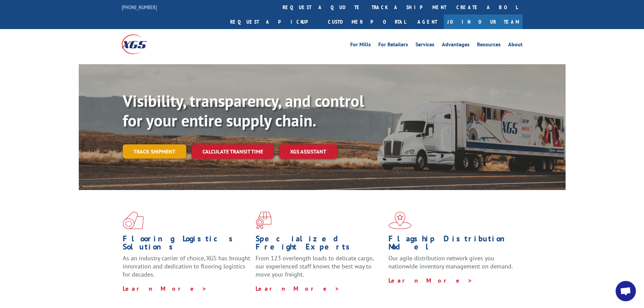 The height and width of the screenshot is (308, 644). What do you see at coordinates (243, 111) in the screenshot?
I see `b: Visibility, transparency, and control for your entire supply chain.` at bounding box center [243, 111].